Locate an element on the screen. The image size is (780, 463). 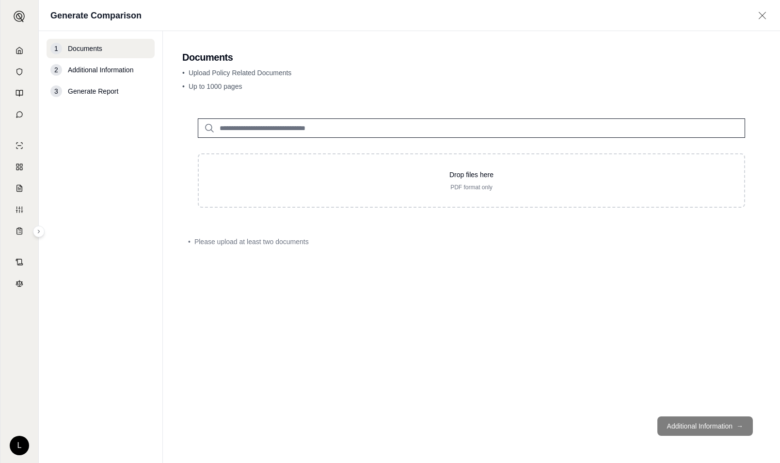
a: Prompt Library is located at coordinates (19, 93).